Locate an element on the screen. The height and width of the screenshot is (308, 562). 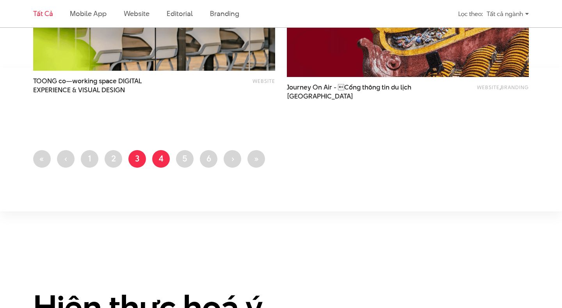
span: EXPERIENCE & VISUAL DESIGN is located at coordinates (79, 90).